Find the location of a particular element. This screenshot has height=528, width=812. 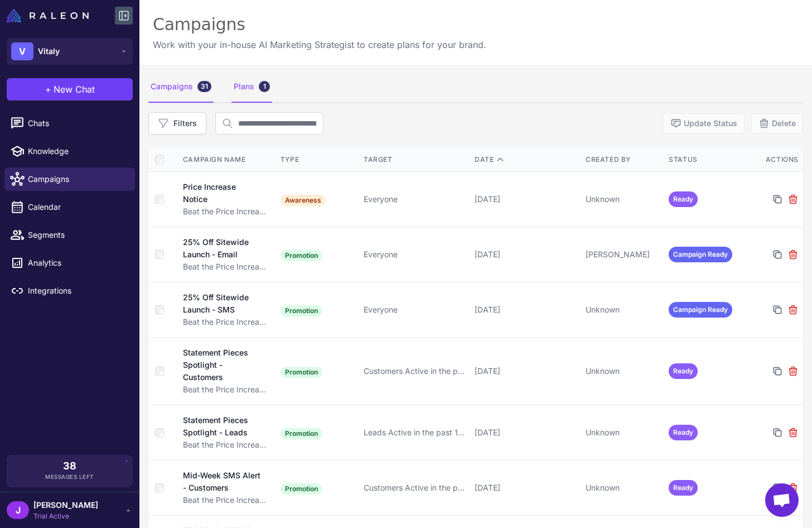

span: Integrations is located at coordinates (77, 291).